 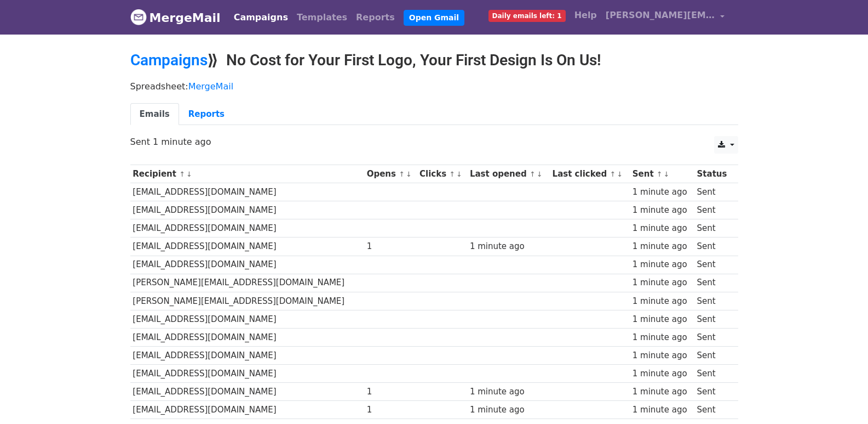 What do you see at coordinates (527, 16) in the screenshot?
I see `a: Daily emails left: 1` at bounding box center [527, 16].